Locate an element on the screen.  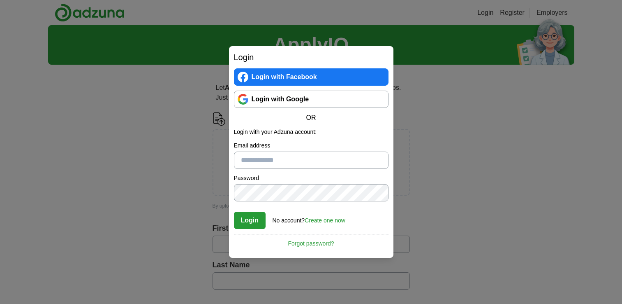
label: Password is located at coordinates (311, 178).